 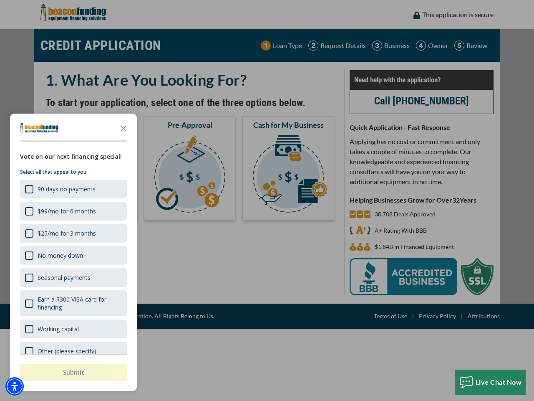 What do you see at coordinates (73, 157) in the screenshot?
I see `div: Vote on our next financing special!` at bounding box center [73, 157].